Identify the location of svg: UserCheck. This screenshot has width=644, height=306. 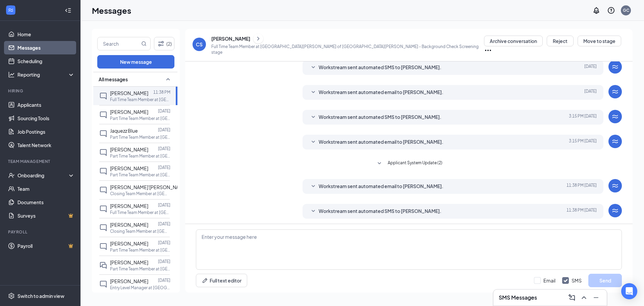
(11, 175).